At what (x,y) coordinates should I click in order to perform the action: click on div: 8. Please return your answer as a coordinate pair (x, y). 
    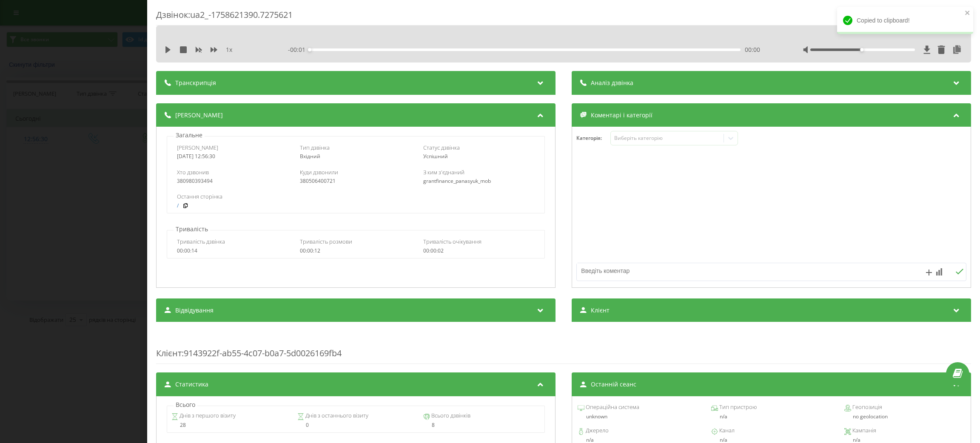
    Looking at the image, I should click on (481, 425).